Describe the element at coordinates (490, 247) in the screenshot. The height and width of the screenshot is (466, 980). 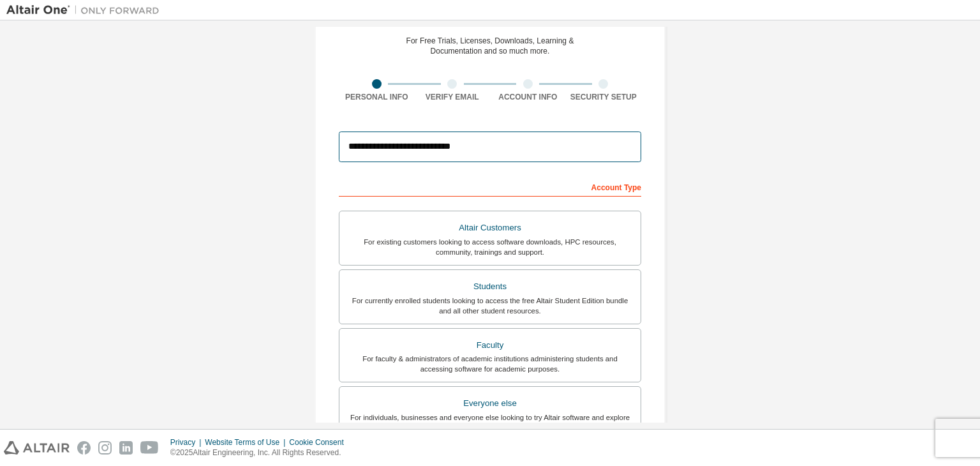
I see `div: For existing customers looking to access software downloads, HPC resources, community, trainings ...` at that location.